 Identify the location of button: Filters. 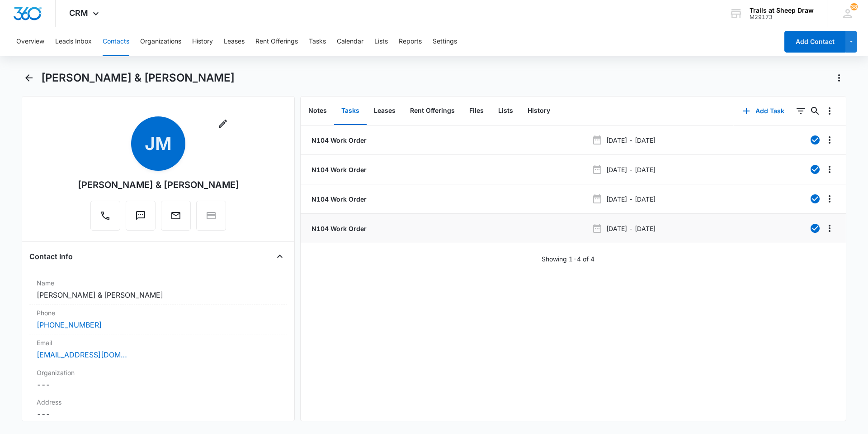
(801, 111).